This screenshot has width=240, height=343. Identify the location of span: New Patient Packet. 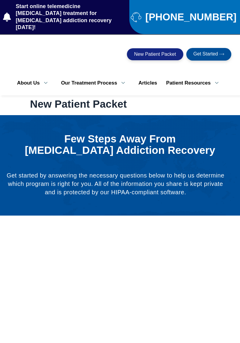
(155, 54).